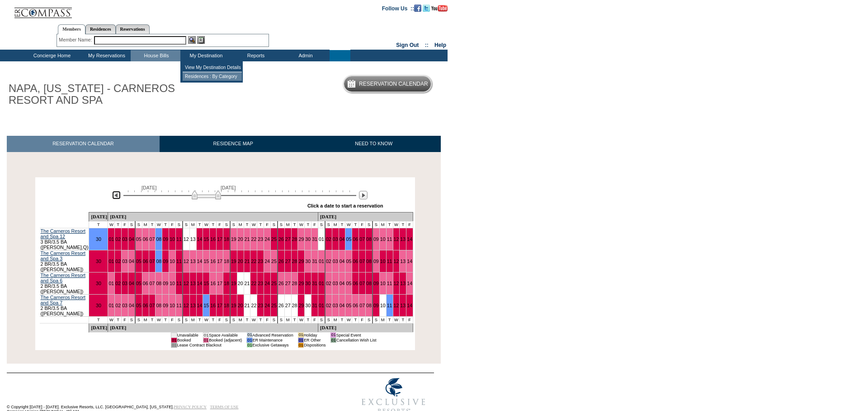 The image size is (868, 411). I want to click on a: 23, so click(261, 306).